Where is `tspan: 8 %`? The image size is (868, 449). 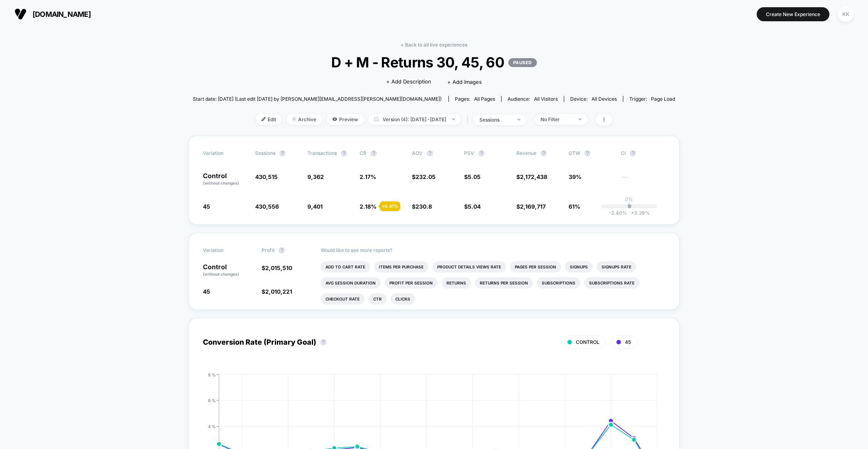 tspan: 8 % is located at coordinates (211, 375).